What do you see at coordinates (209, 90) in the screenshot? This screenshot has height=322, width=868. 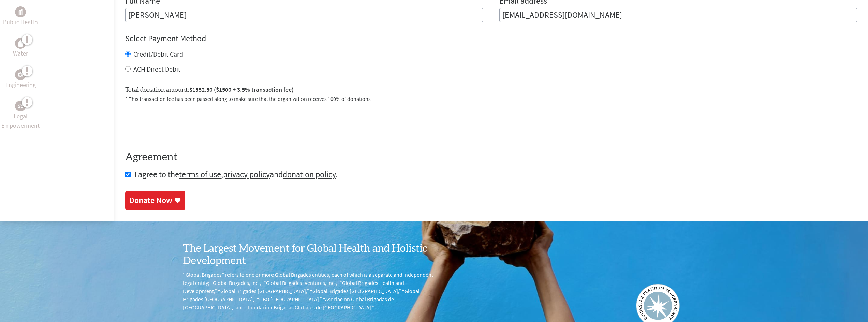 I see `label: Total donation amount:` at bounding box center [209, 90].